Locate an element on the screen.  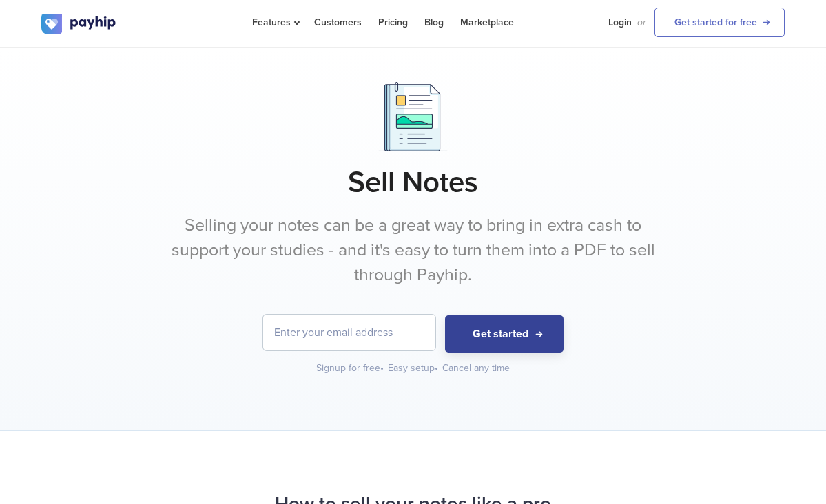
h1: Sell Notes is located at coordinates (413, 183).